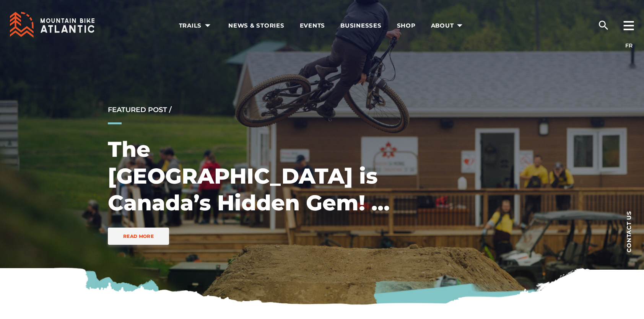  Describe the element at coordinates (629, 45) in the screenshot. I see `a: FR` at that location.